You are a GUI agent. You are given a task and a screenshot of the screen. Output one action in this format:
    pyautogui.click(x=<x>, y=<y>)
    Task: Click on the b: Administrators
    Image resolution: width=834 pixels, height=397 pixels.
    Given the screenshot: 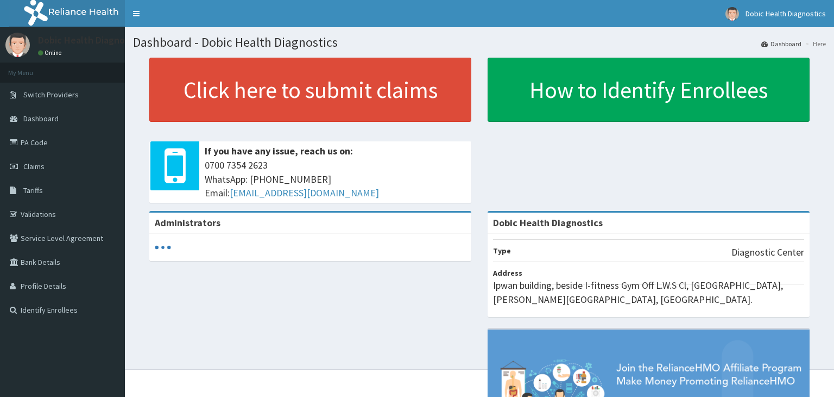 What is the action you would take?
    pyautogui.click(x=187, y=222)
    